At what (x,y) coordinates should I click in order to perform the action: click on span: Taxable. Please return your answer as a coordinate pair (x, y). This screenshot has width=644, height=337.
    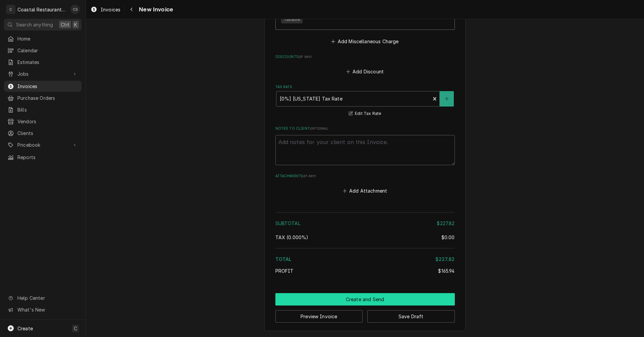
    Looking at the image, I should click on (292, 19).